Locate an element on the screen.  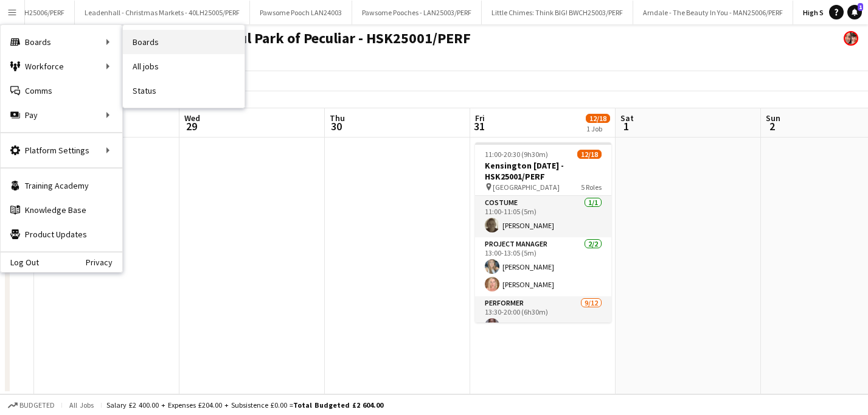
span: 2 is located at coordinates (772, 126).